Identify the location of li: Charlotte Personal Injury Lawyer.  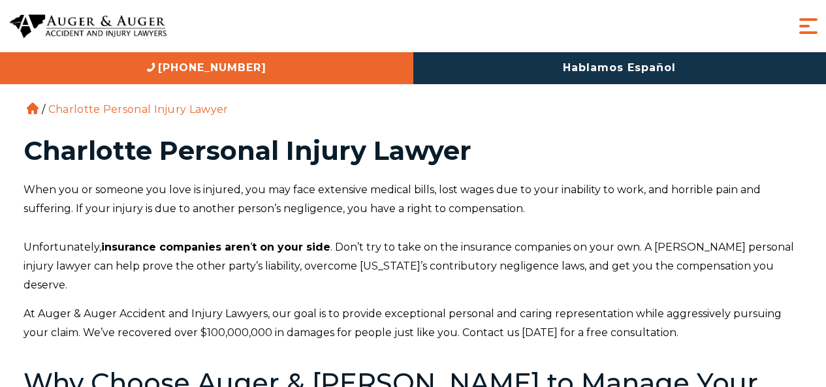
(138, 109).